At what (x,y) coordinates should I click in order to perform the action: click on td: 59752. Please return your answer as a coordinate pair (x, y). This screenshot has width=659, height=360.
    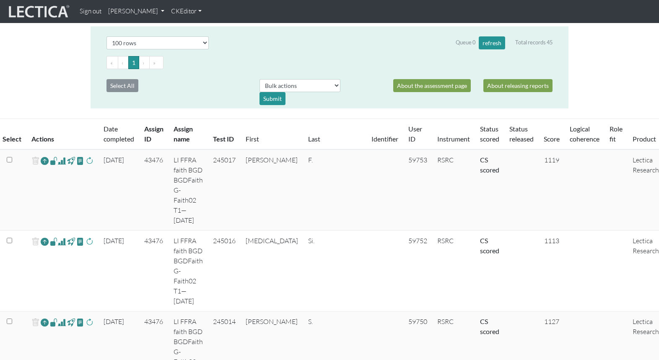
    Looking at the image, I should click on (417, 271).